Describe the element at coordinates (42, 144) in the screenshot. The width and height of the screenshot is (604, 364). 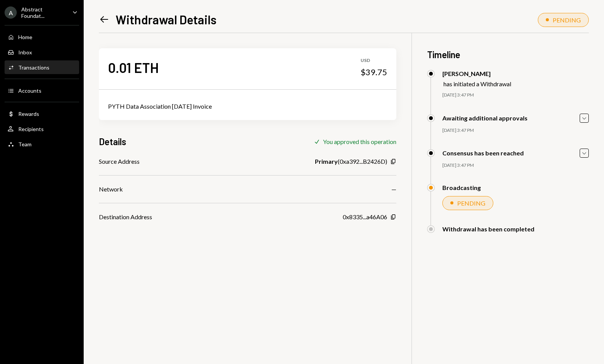
I see `a: Team` at that location.